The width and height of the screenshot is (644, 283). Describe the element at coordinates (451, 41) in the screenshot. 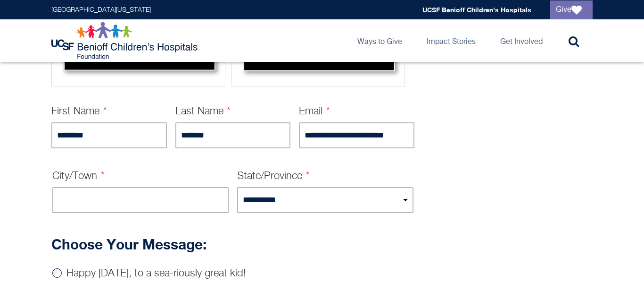

I see `a: Impact Stories` at that location.